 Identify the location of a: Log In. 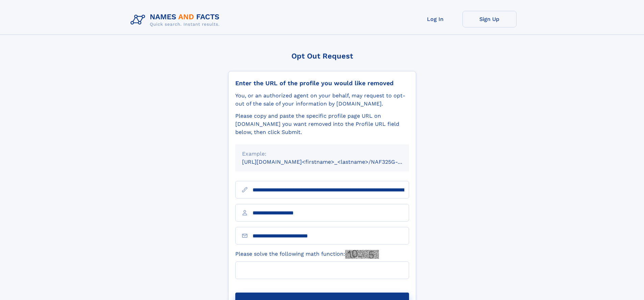
(435, 19).